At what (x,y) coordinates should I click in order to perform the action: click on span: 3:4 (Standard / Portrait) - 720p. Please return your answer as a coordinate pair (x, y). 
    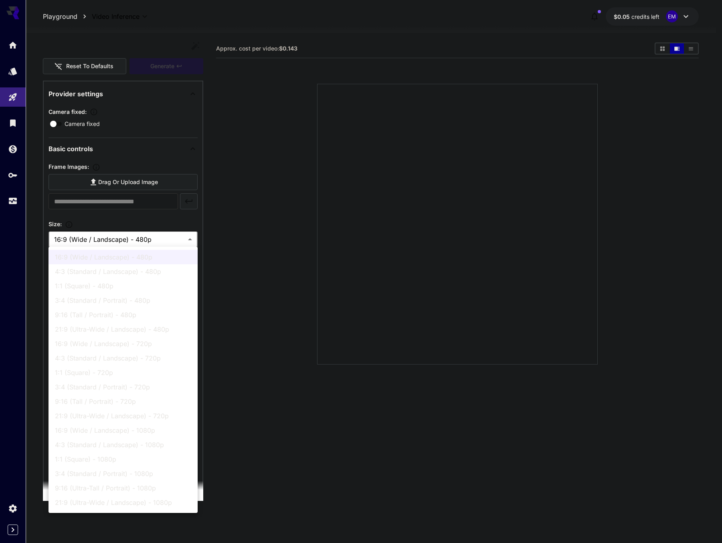
    Looking at the image, I should click on (123, 387).